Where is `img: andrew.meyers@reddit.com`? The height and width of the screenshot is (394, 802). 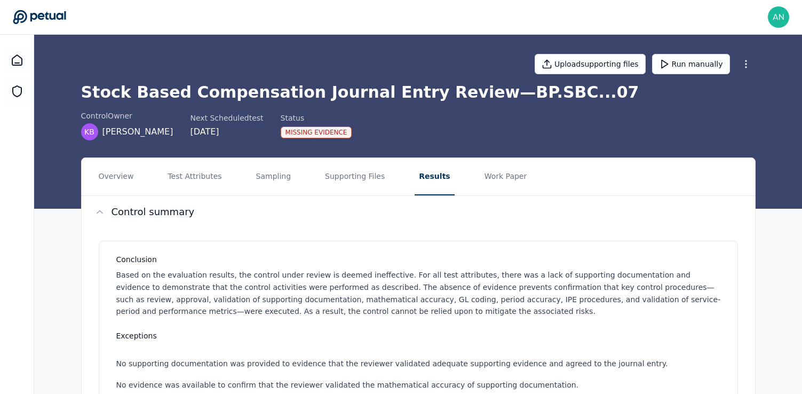 img: andrew.meyers@reddit.com is located at coordinates (778, 17).